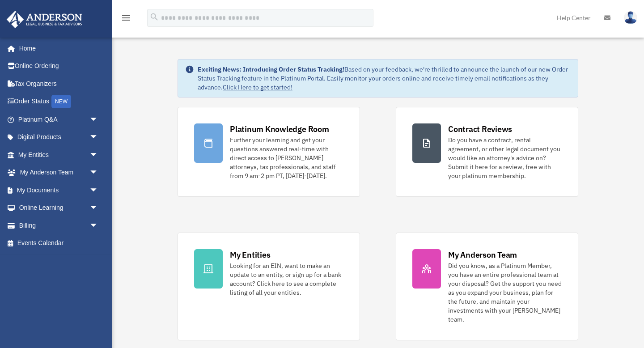 The image size is (644, 348). Describe the element at coordinates (287, 158) in the screenshot. I see `div: Further your learning and get your questions answered real-time with direct access to [PERSON_NAM...` at that location.